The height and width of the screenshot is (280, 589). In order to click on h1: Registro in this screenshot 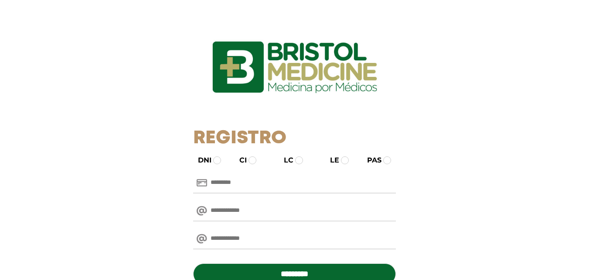, I will do `click(294, 138)`.